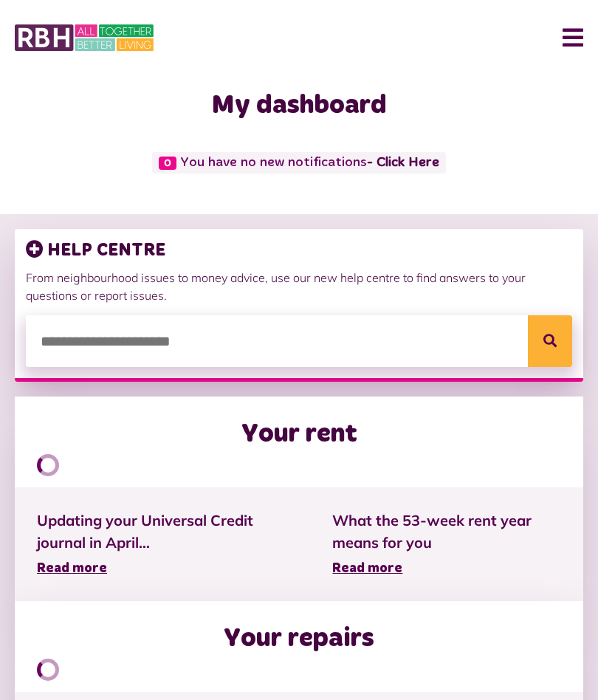  Describe the element at coordinates (168, 164) in the screenshot. I see `span: 0` at that location.